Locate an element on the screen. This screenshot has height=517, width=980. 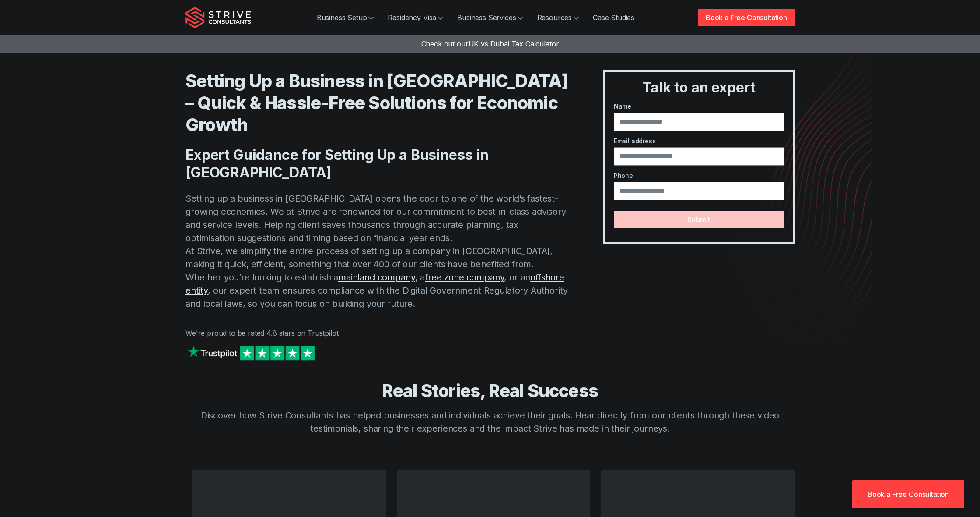
img: Strive Consultants is located at coordinates (218, 17).